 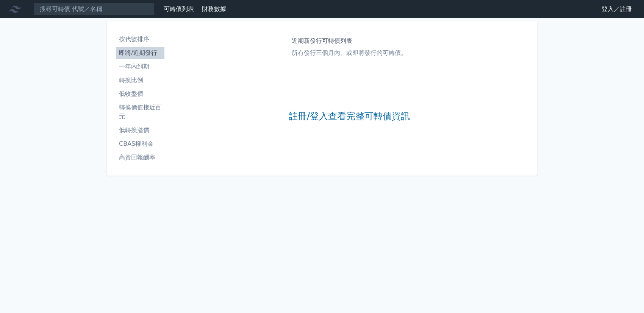 What do you see at coordinates (140, 157) in the screenshot?
I see `li: 高賣回報酬率` at bounding box center [140, 157].